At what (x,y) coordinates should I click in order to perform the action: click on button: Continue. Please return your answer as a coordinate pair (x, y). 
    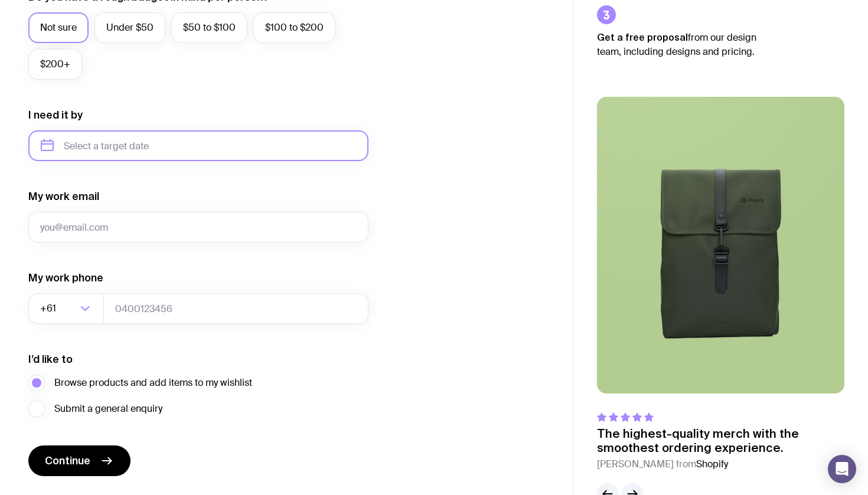
    Looking at the image, I should click on (79, 461).